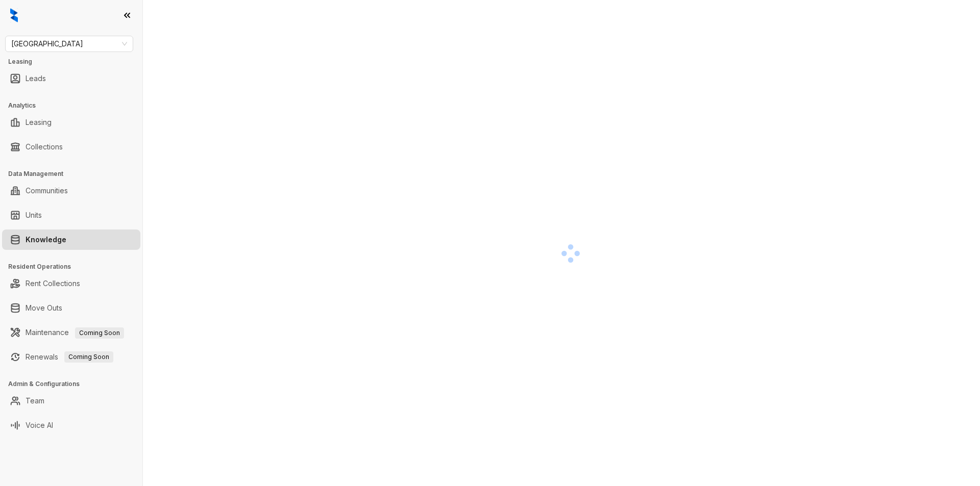 The height and width of the screenshot is (486, 980). Describe the element at coordinates (46, 191) in the screenshot. I see `a: Communities` at that location.